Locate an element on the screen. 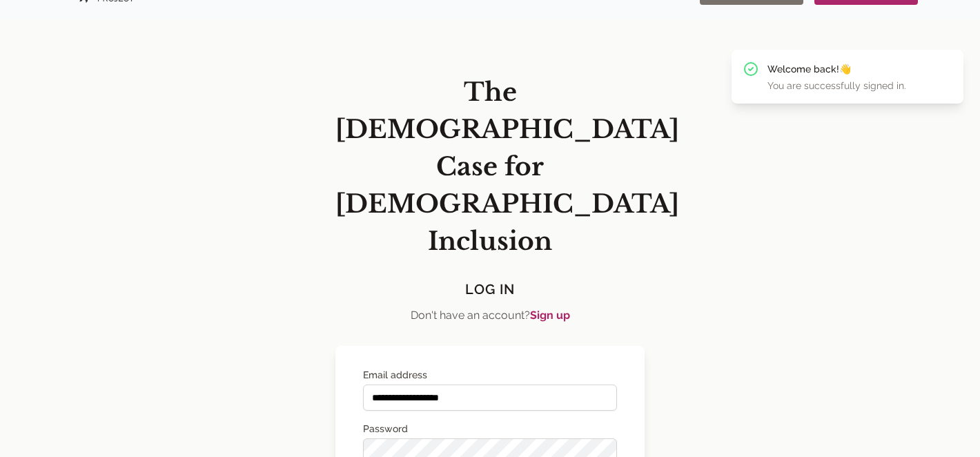 The width and height of the screenshot is (980, 457). p: Welcome back!👋 is located at coordinates (860, 69).